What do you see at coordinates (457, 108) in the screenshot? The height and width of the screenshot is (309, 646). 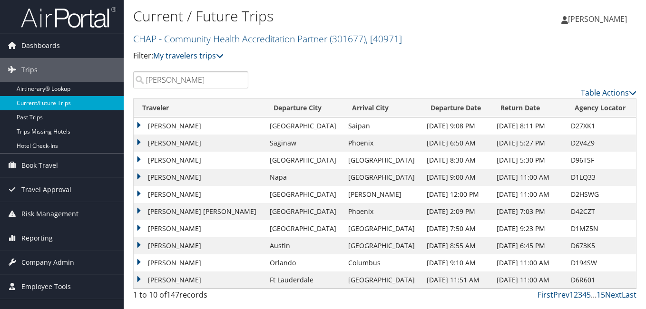 I see `th: Departure Date: activate to sort column descending` at bounding box center [457, 108].